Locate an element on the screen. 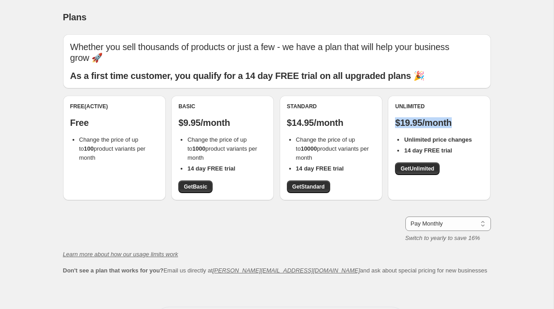  span: Plans is located at coordinates (75, 17).